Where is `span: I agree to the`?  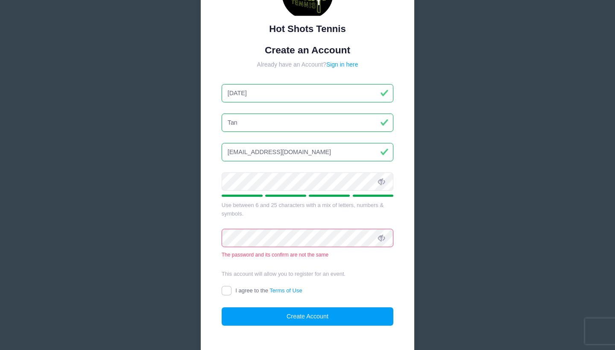
span: I agree to the is located at coordinates (269, 291).